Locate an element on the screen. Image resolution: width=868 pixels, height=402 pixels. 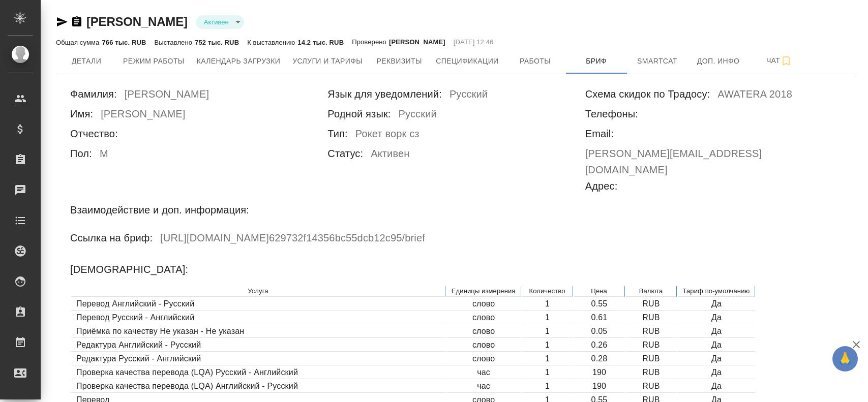
span: Услуги и тарифы is located at coordinates (327, 61).